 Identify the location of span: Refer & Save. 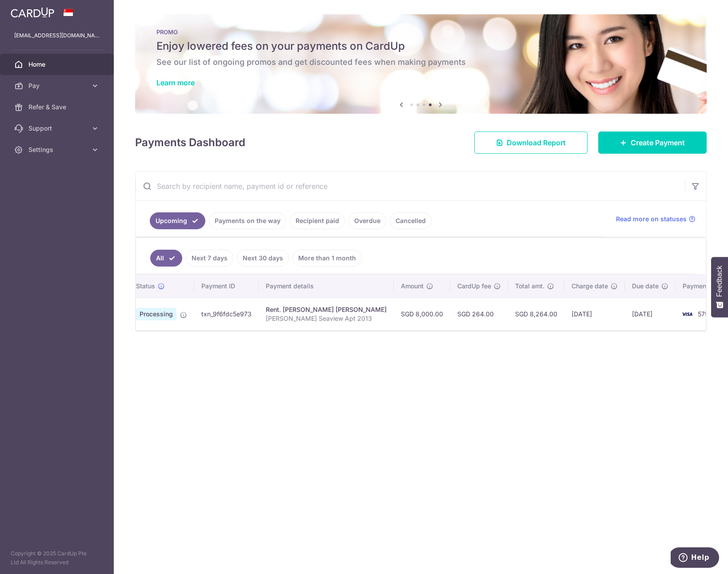
(57, 107).